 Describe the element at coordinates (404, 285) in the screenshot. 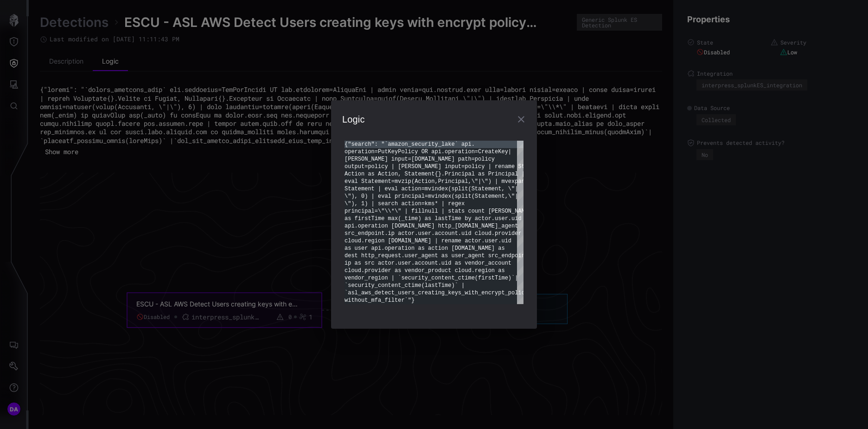

I see `span: `security_content_ctime(lastTime)` |` at that location.